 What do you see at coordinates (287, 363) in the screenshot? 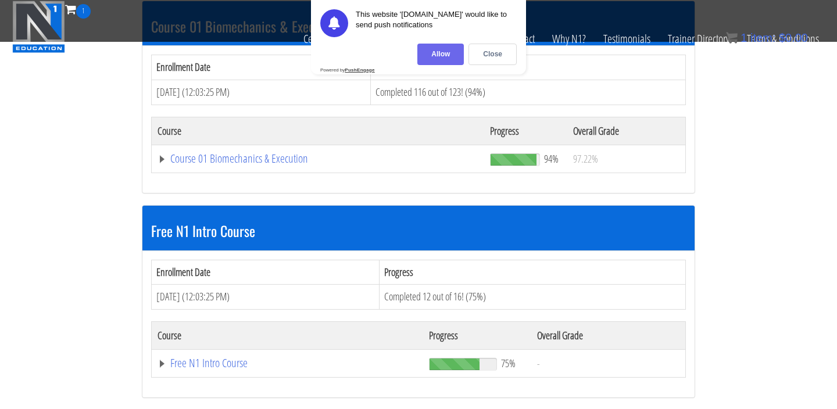
I see `a: Free N1 Intro Course` at bounding box center [287, 363].